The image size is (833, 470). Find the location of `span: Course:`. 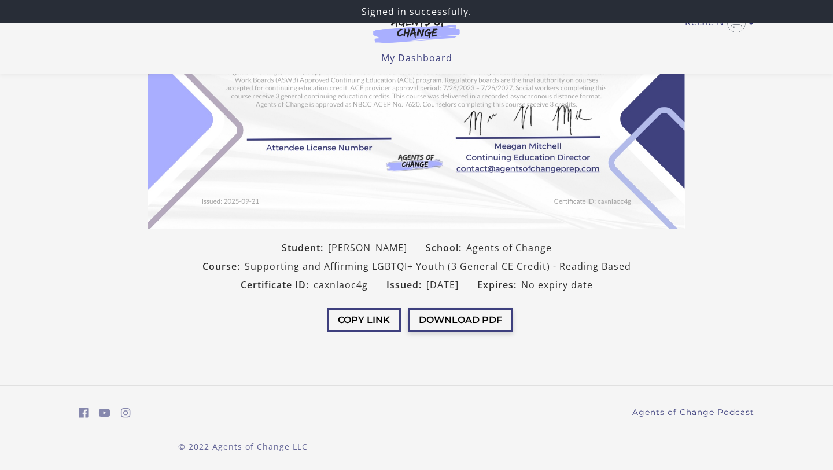

span: Course: is located at coordinates (223, 266).